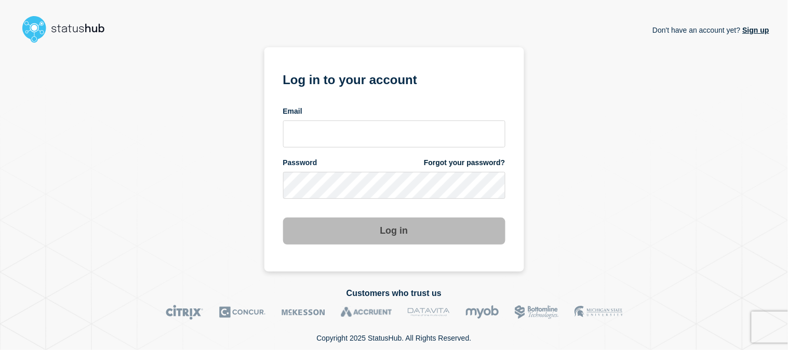  I want to click on img: McKesson logo, so click(303, 312).